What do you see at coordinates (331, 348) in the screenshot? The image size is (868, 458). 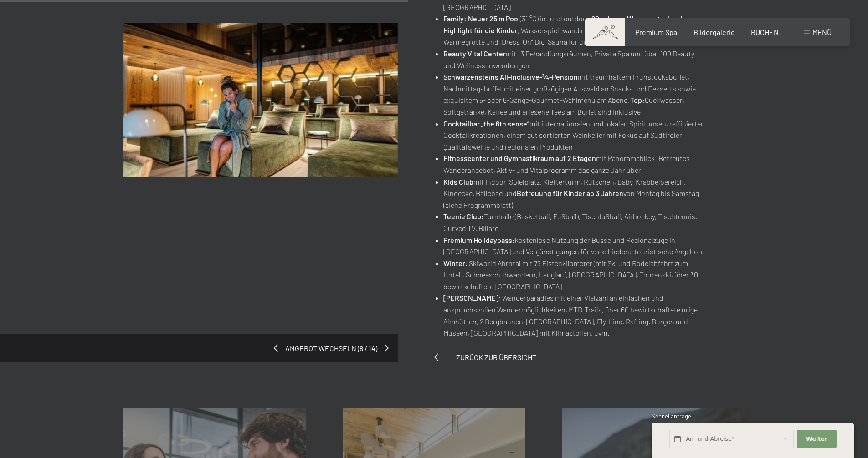 I see `span: Angebot wechseln (8 / 14)` at bounding box center [331, 348].